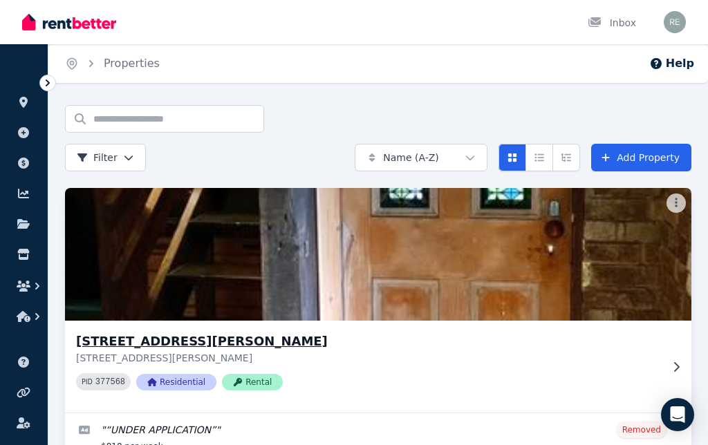  Describe the element at coordinates (87, 381) in the screenshot. I see `small: PID` at that location.